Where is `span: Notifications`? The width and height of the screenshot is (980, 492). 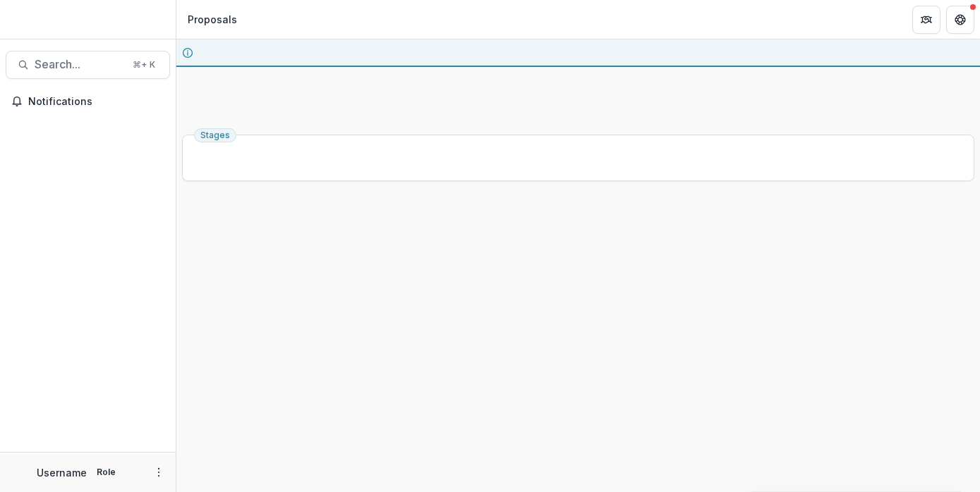 span: Notifications is located at coordinates (96, 101).